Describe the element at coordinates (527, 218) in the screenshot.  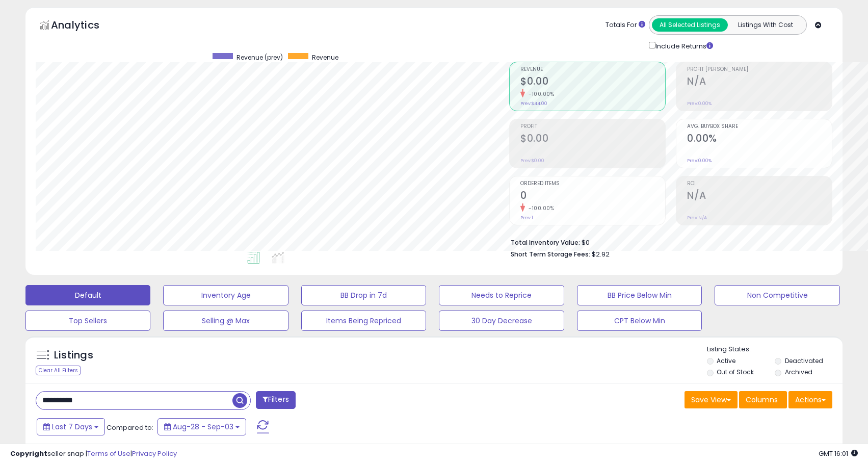
I see `small: Prev: 1` at that location.